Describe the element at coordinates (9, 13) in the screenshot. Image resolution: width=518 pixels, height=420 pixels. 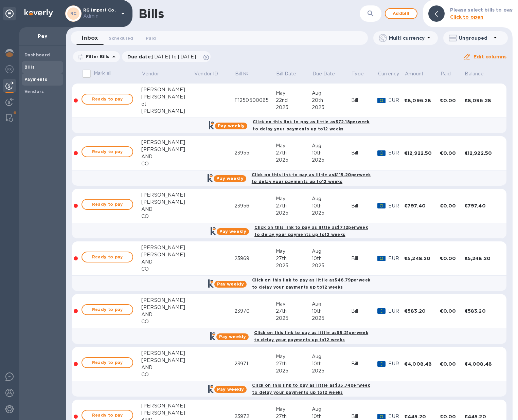
I see `div: Unpin categories` at that location.